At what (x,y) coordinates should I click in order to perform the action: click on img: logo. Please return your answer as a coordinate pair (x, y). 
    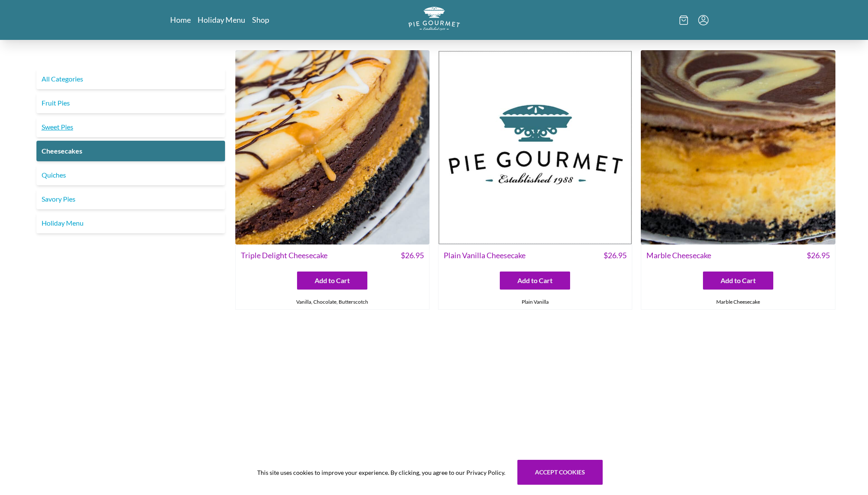
    Looking at the image, I should click on (434, 19).